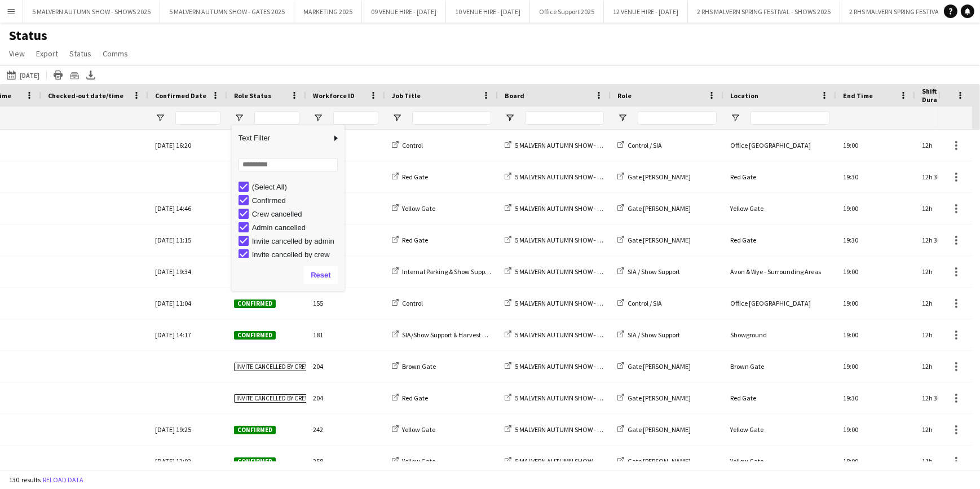 Image resolution: width=980 pixels, height=489 pixels. I want to click on span: Red Gate, so click(415, 398).